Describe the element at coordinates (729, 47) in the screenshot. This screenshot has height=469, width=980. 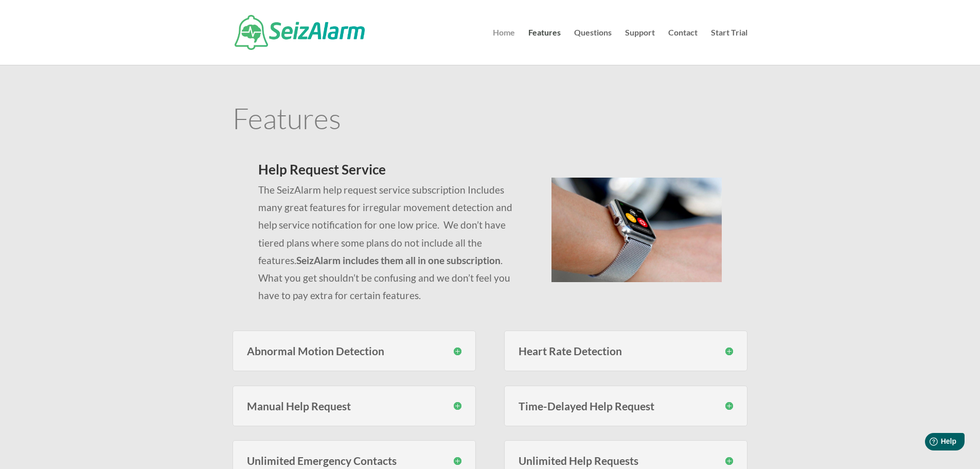
I see `a: Start Trial` at that location.